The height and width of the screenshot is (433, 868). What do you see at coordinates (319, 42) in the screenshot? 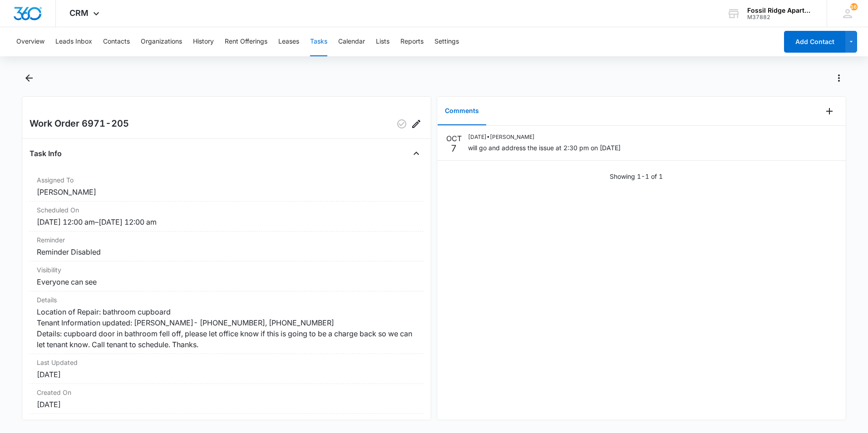
I see `button: Tasks` at bounding box center [319, 42].